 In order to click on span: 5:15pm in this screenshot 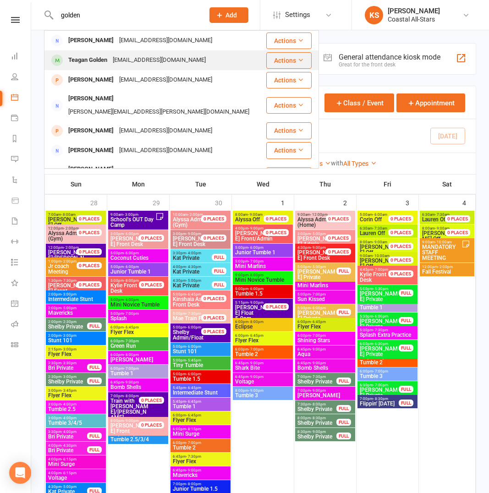, I will do `click(254, 303)`.